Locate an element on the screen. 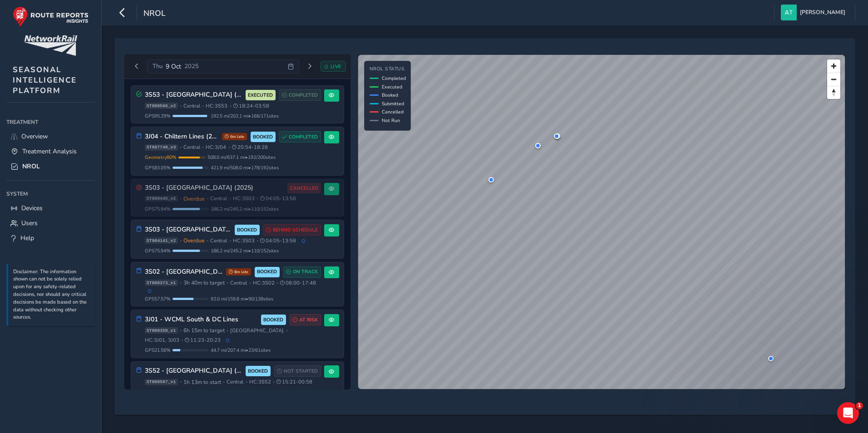 The width and height of the screenshot is (868, 433). span: ST888507_v1 is located at coordinates (161, 382).